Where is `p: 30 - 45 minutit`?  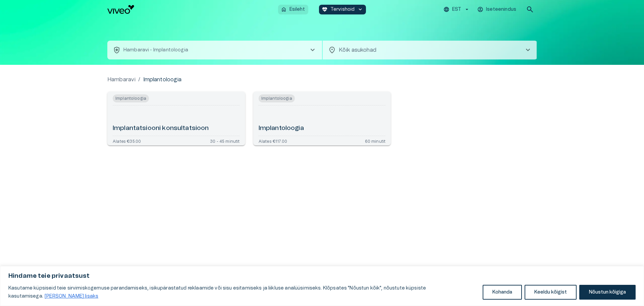 p: 30 - 45 minutit is located at coordinates (225, 141).